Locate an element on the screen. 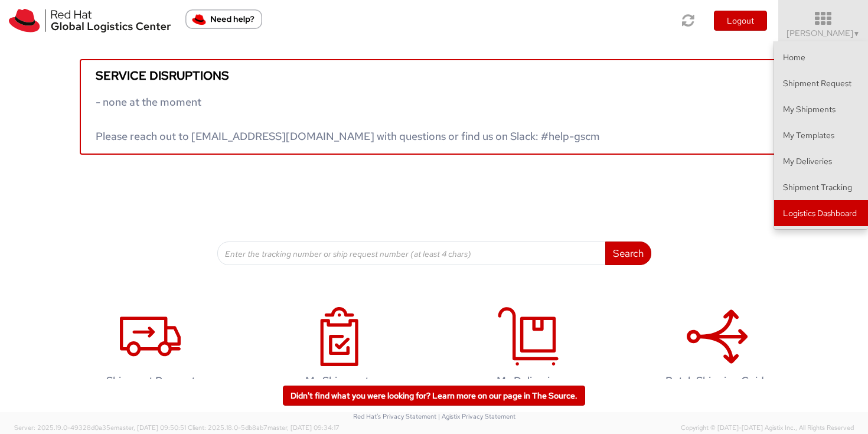 The image size is (868, 434). button: Logout is located at coordinates (740, 20).